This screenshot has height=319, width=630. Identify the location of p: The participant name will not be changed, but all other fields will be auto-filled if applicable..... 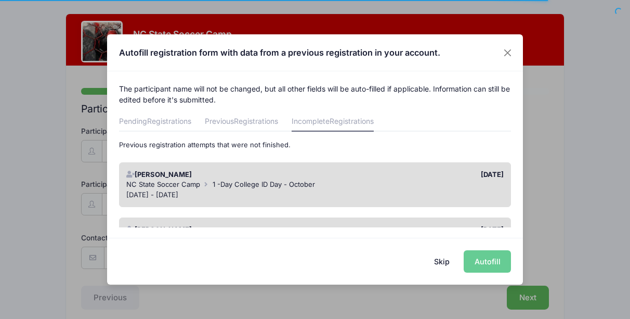
(315, 94).